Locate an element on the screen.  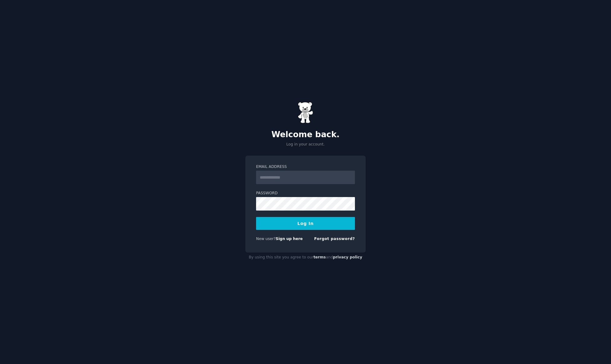
label: Email Address is located at coordinates (306, 167).